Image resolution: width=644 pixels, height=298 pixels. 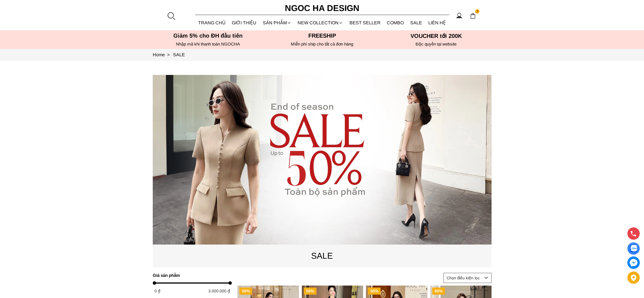 What do you see at coordinates (157, 291) in the screenshot?
I see `span: 0 ₫` at bounding box center [157, 291].